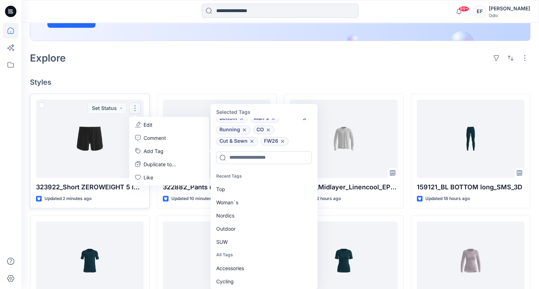 The height and width of the screenshot is (289, 539). Describe the element at coordinates (479, 11) in the screenshot. I see `div: EF` at that location.